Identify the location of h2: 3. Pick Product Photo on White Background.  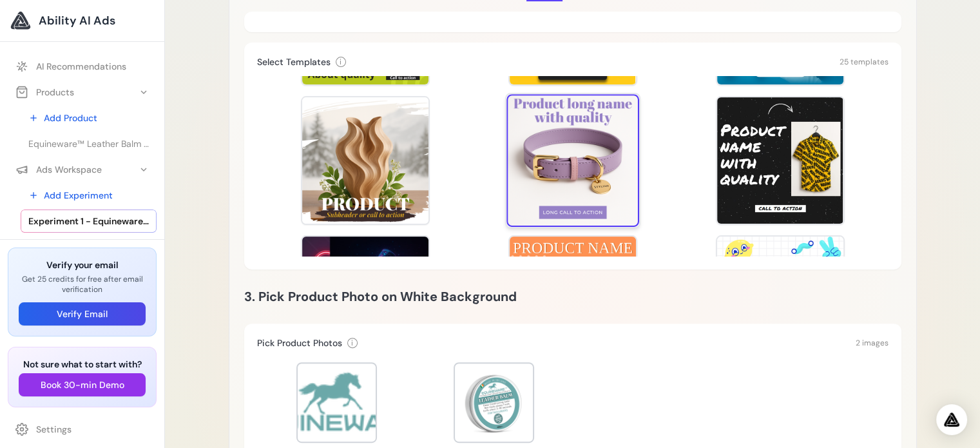
(573, 296).